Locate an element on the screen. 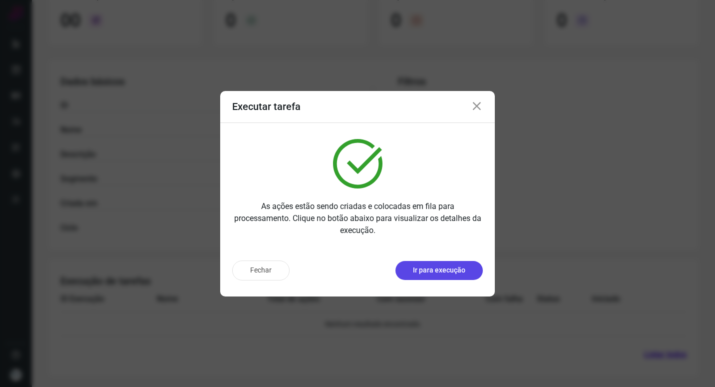 The height and width of the screenshot is (387, 715). p: Ir para execução is located at coordinates (439, 270).